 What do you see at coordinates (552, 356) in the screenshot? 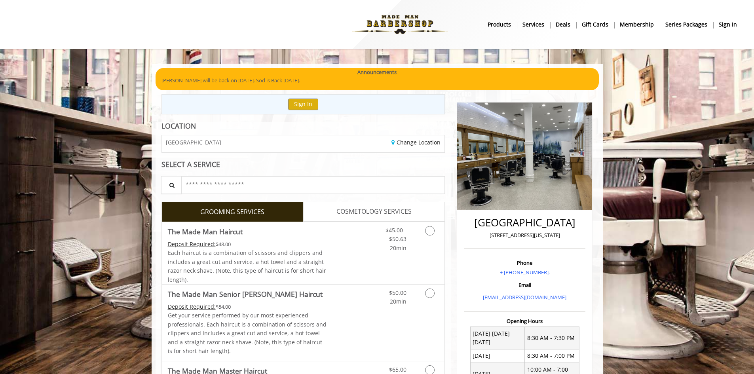
I see `td: 8:30 AM - 7:00 PM` at bounding box center [552, 356].